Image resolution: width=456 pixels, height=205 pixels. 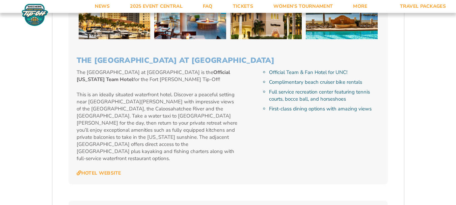 What do you see at coordinates (99, 173) in the screenshot?
I see `a: Hotel Website` at bounding box center [99, 173].